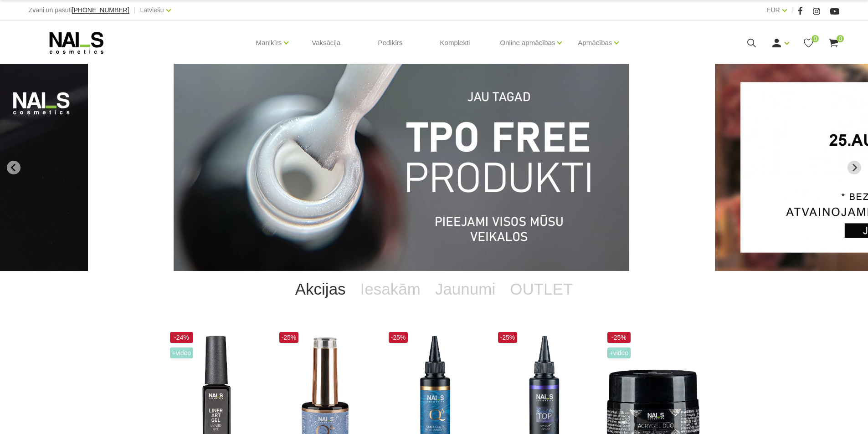 The image size is (868, 434). What do you see at coordinates (320, 289) in the screenshot?
I see `a: Akcijas` at bounding box center [320, 289].